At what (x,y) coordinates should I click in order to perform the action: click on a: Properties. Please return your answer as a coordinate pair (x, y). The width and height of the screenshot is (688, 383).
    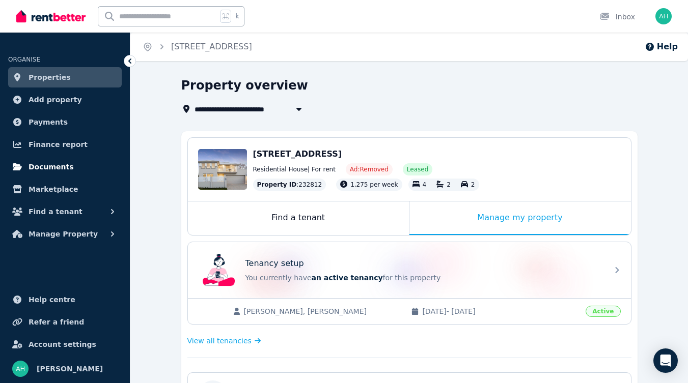
    Looking at the image, I should click on (65, 77).